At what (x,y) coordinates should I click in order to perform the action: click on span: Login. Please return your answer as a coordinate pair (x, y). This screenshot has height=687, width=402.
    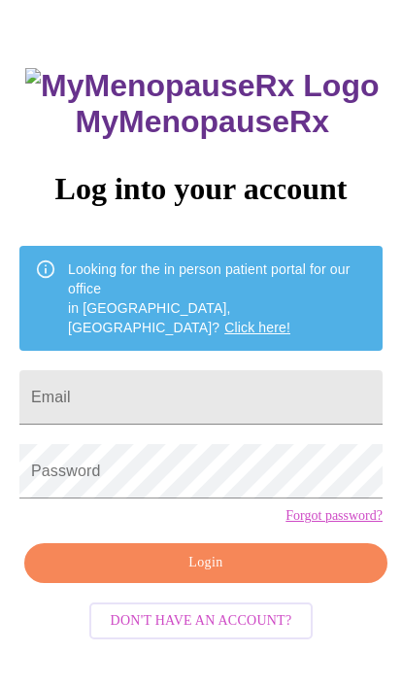
    Looking at the image, I should click on (206, 563).